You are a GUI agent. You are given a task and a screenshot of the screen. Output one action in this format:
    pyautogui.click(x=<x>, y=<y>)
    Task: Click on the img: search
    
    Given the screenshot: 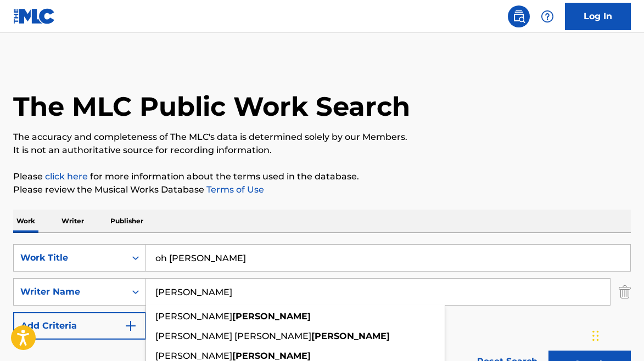 What is the action you would take?
    pyautogui.click(x=519, y=17)
    